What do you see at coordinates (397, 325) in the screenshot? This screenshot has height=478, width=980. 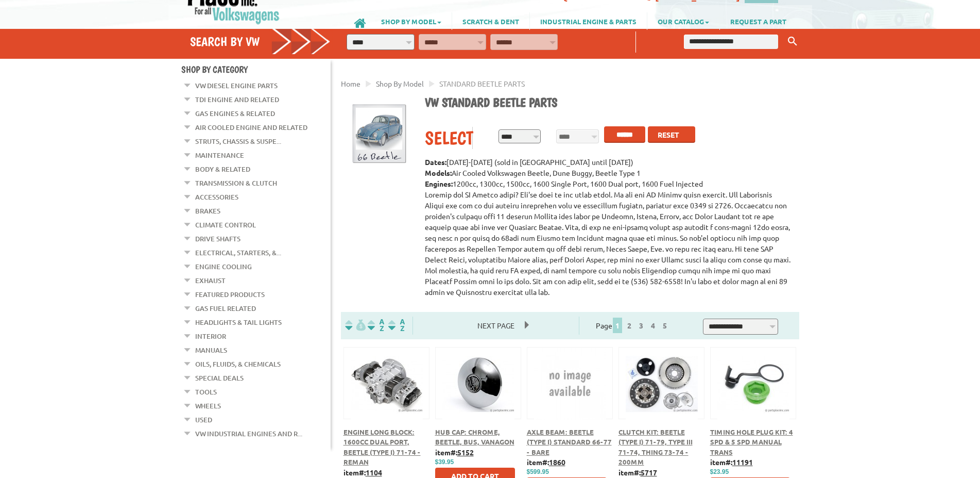 I see `img: Sort by Sales Rank` at bounding box center [397, 325].